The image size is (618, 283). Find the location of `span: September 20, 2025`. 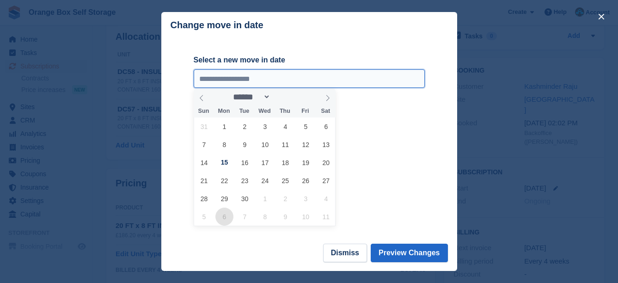

span: September 20, 2025 is located at coordinates (326, 162).